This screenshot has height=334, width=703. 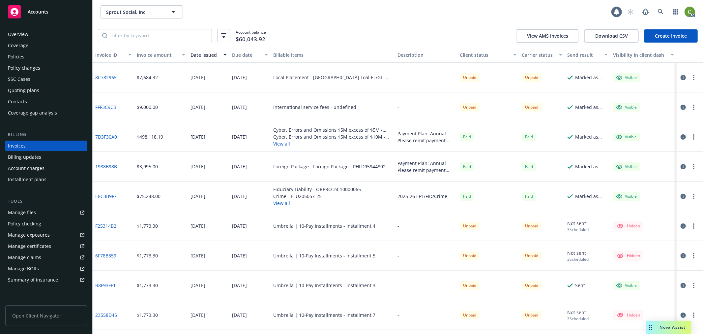 I want to click on button: Date issued, so click(x=209, y=55).